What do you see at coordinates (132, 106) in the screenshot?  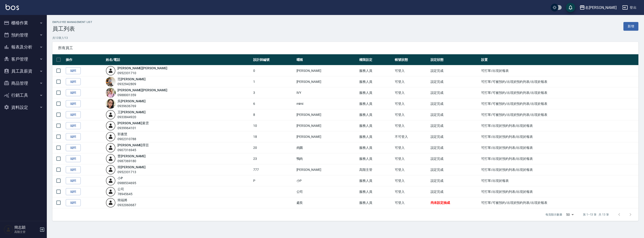 I see `div: 0939636769` at bounding box center [132, 106].